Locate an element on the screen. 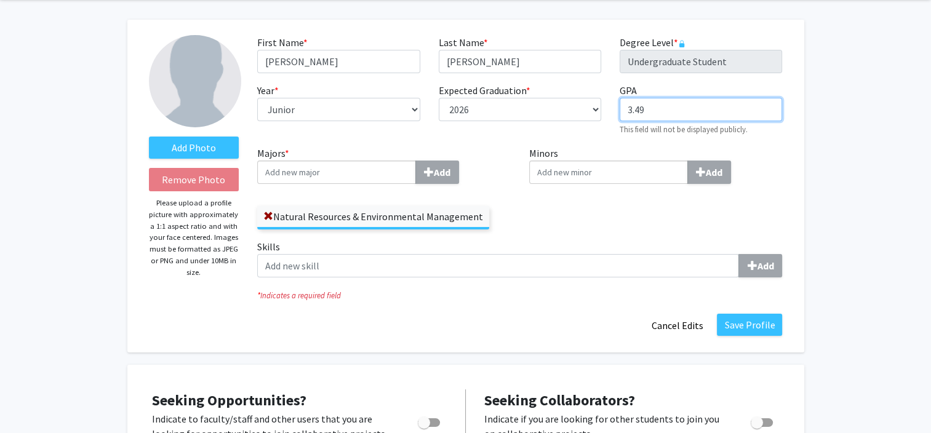 This screenshot has width=931, height=433. input: SkillsAdd is located at coordinates (498, 266).